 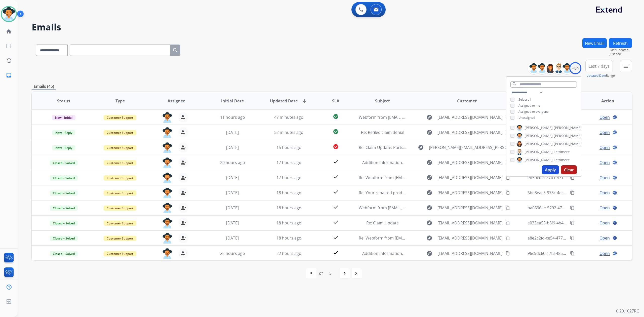 I want to click on span: Updated Date, so click(x=284, y=101).